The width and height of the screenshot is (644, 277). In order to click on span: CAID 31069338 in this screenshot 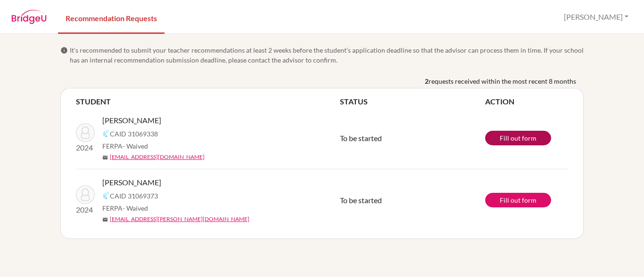, I will do `click(134, 134)`.